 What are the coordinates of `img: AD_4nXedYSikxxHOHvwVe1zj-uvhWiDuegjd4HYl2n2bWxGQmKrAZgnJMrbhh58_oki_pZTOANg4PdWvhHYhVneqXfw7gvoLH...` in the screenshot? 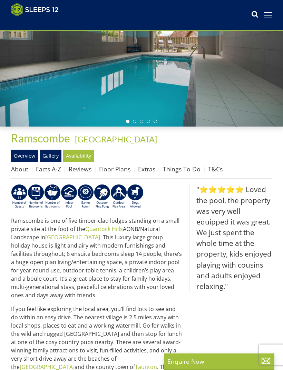 It's located at (102, 197).